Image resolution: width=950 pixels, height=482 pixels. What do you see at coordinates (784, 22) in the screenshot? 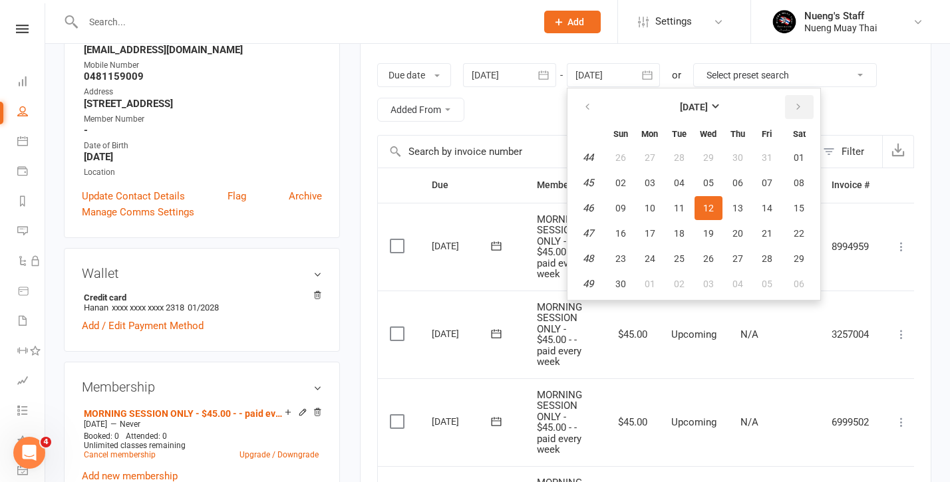
I see `img: thumb_image1725410985.png` at bounding box center [784, 22].